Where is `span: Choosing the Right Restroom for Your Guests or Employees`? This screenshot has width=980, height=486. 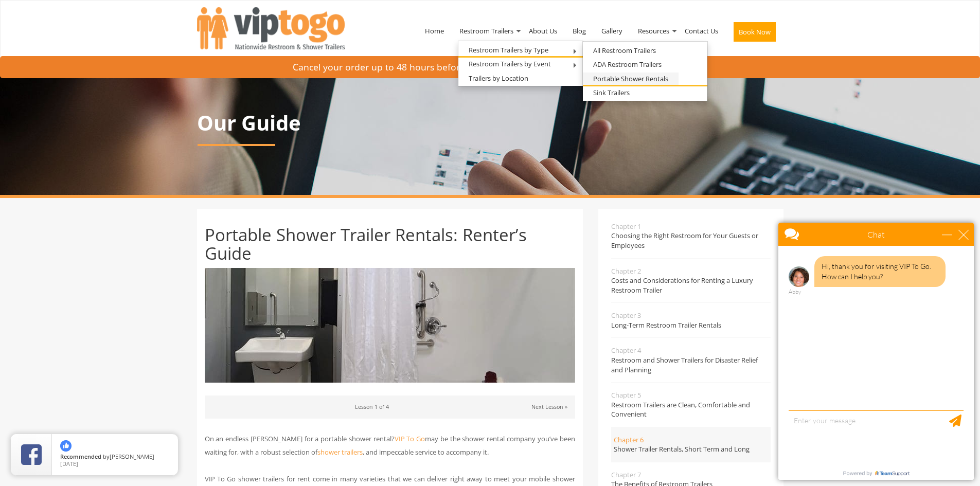
span: Choosing the Right Restroom for Your Guests or Employees is located at coordinates (691, 240).